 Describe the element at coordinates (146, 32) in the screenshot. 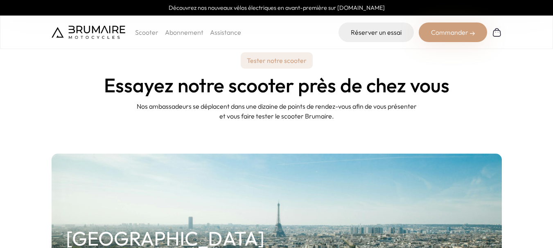

I see `p: Scooter` at that location.